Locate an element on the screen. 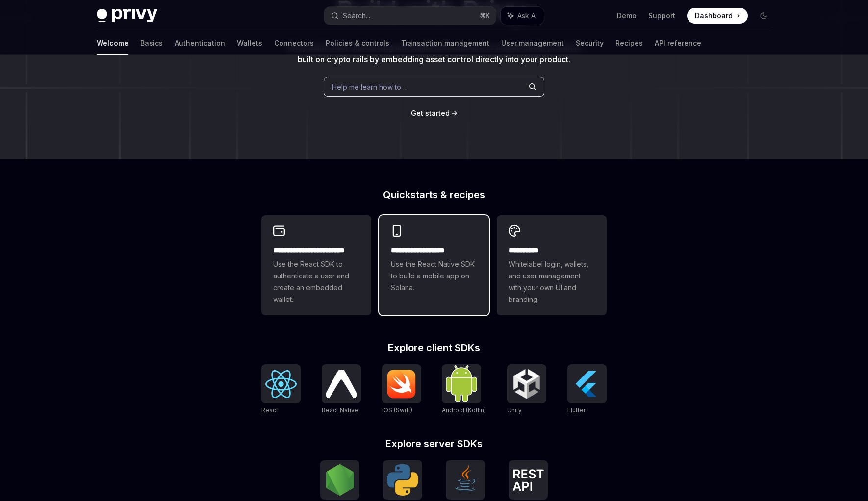 This screenshot has width=868, height=501. span: React Native is located at coordinates (340, 410).